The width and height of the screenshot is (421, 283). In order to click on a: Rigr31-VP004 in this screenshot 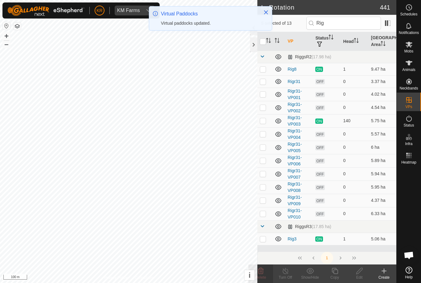, I will do `click(295, 134)`.